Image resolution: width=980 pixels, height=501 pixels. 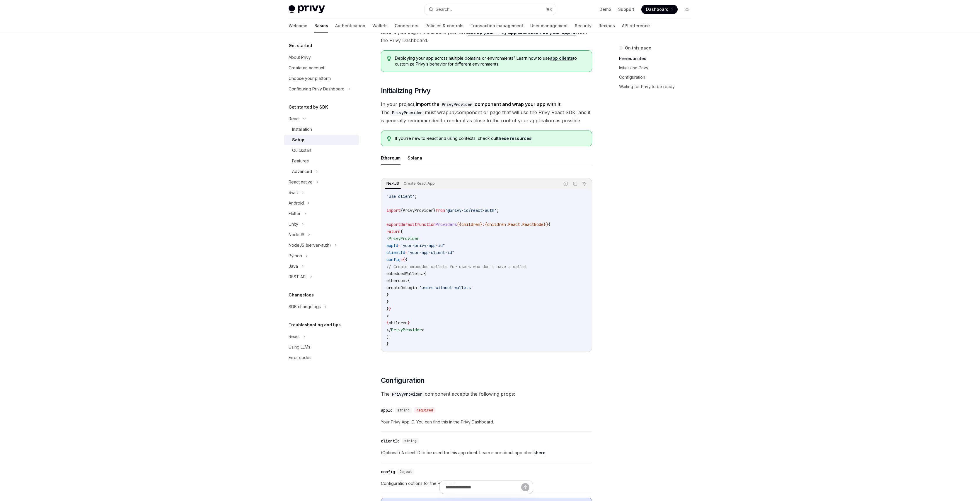 What do you see at coordinates (388, 472) in the screenshot?
I see `div: config` at bounding box center [388, 472].